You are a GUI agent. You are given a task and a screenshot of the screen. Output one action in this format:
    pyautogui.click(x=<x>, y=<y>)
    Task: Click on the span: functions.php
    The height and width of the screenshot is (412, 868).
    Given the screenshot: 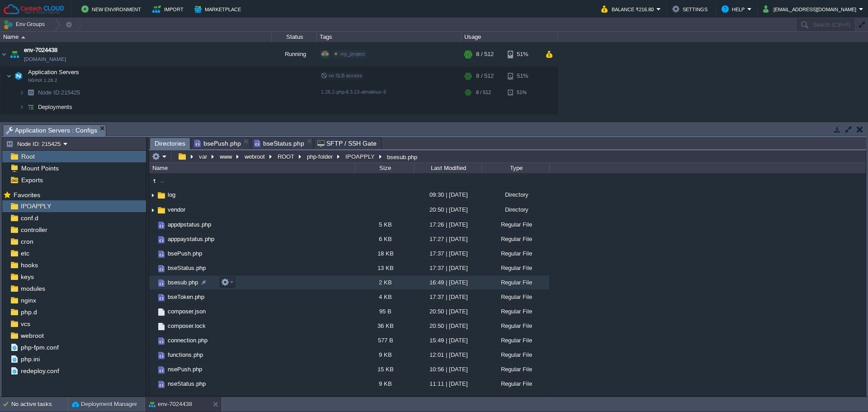 What is the action you would take?
    pyautogui.click(x=185, y=355)
    